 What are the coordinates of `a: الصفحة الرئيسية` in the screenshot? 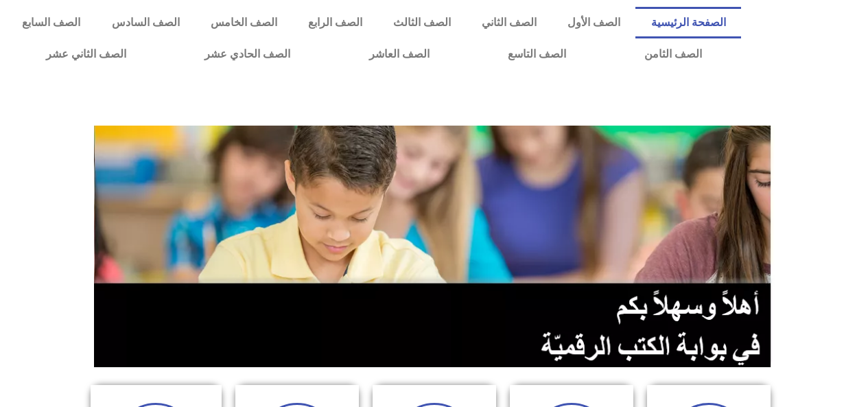 It's located at (688, 23).